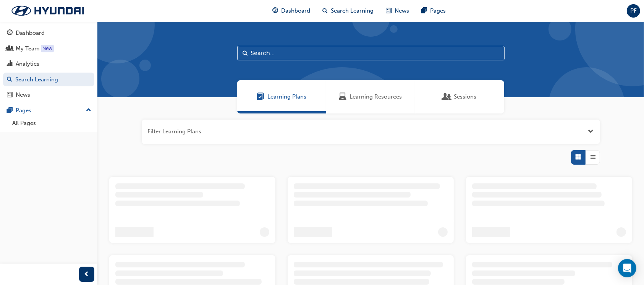 The height and width of the screenshot is (285, 644). Describe the element at coordinates (48, 110) in the screenshot. I see `button: Pages` at that location.